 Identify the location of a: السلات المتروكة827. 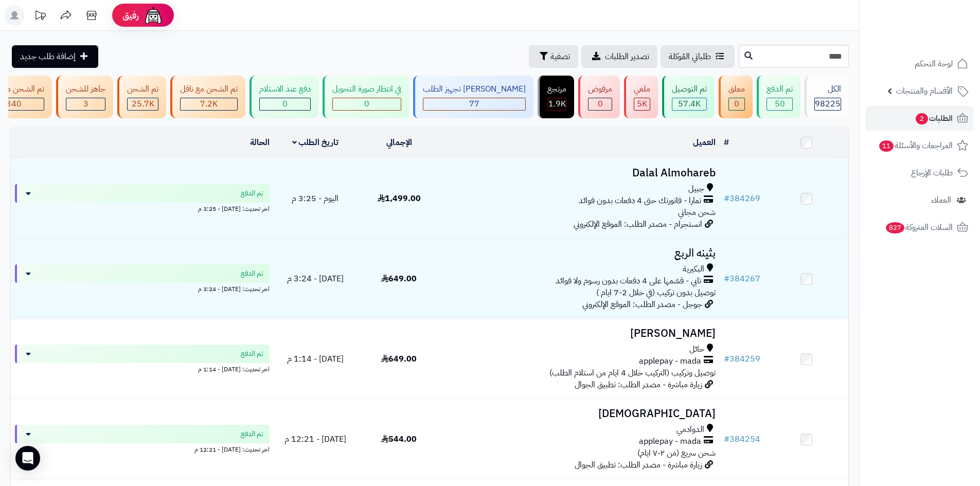
(920, 227).